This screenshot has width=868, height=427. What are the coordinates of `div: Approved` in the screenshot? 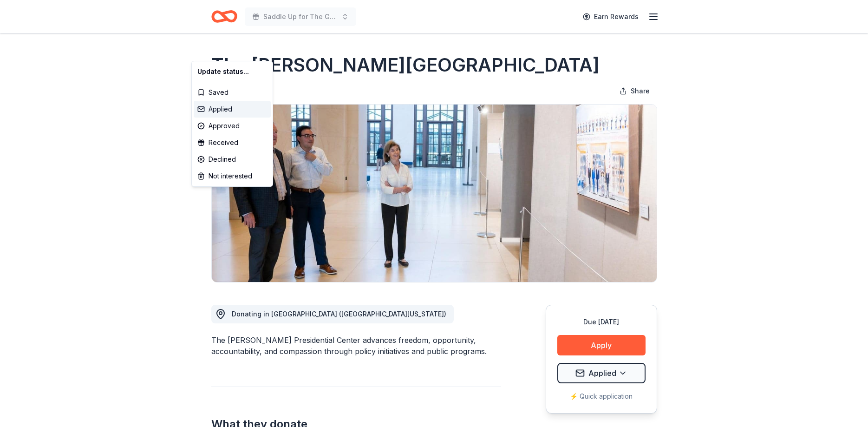 It's located at (232, 126).